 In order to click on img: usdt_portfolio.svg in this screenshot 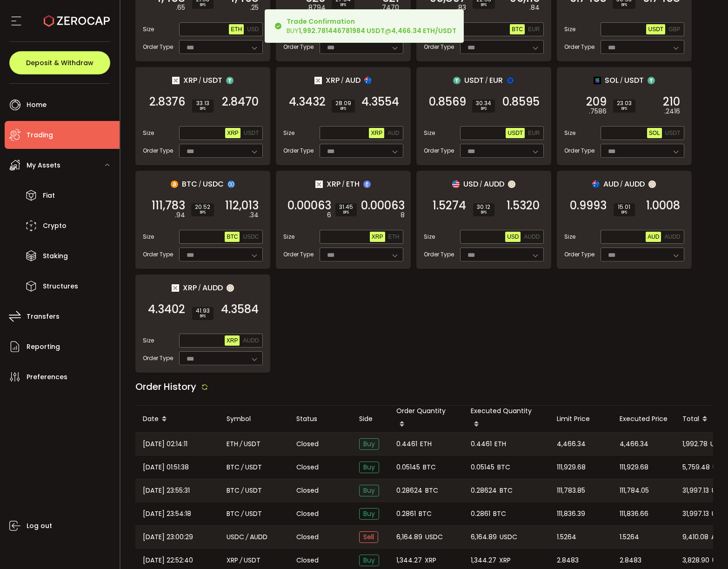, I will do `click(456, 80)`.